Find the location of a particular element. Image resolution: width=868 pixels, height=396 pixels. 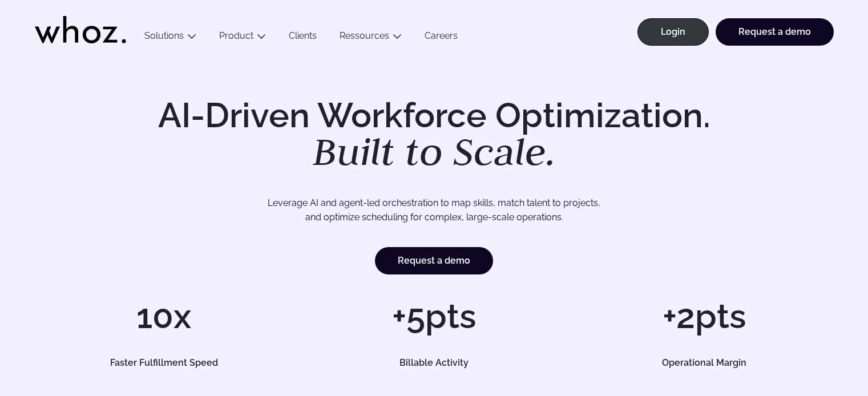

h1: +2pts is located at coordinates (703, 316).